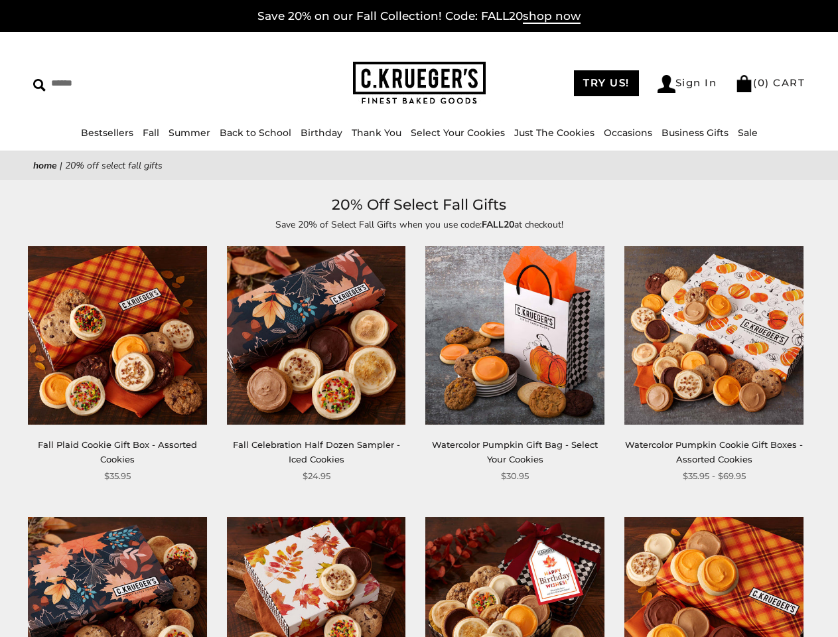  Describe the element at coordinates (419, 224) in the screenshot. I see `p: Save 20% of Select Fall Gifts when you use code: at checkout!` at that location.